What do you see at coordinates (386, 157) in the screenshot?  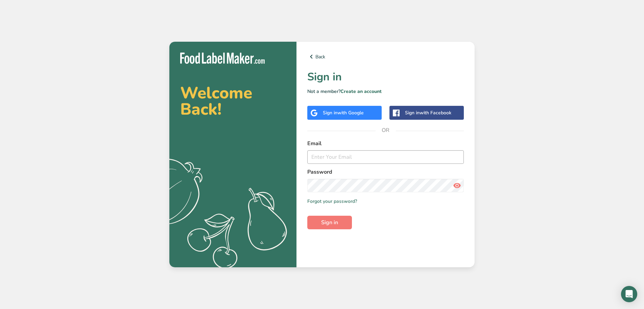 I see `input: Enter Your Email` at bounding box center [386, 157].